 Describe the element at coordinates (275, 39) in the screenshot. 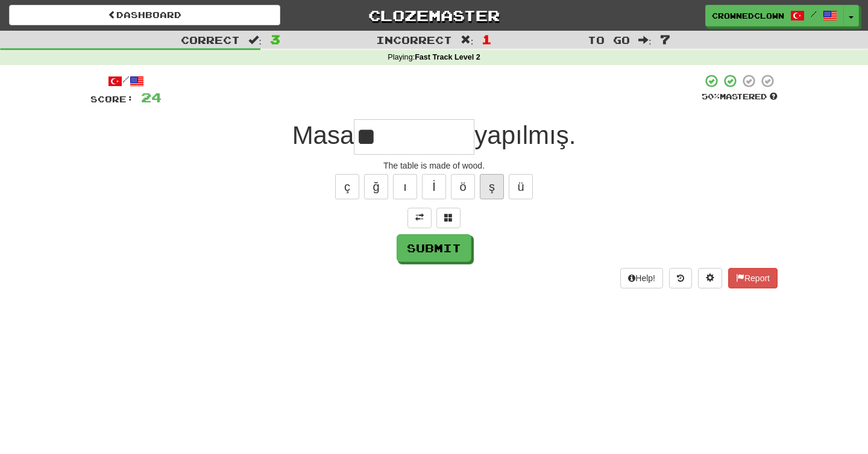

I see `span: 3` at that location.